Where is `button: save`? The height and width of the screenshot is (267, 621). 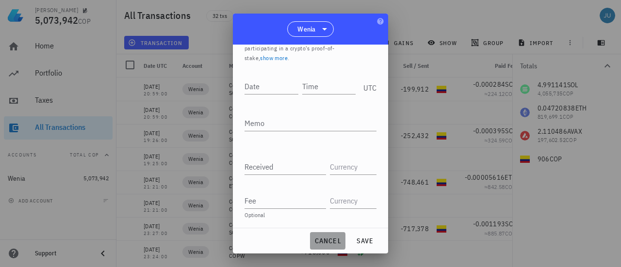
button: save is located at coordinates (365, 241).